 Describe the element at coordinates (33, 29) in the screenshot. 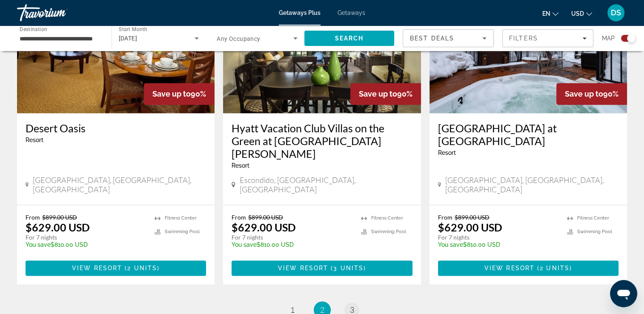

I see `span: Destination` at that location.